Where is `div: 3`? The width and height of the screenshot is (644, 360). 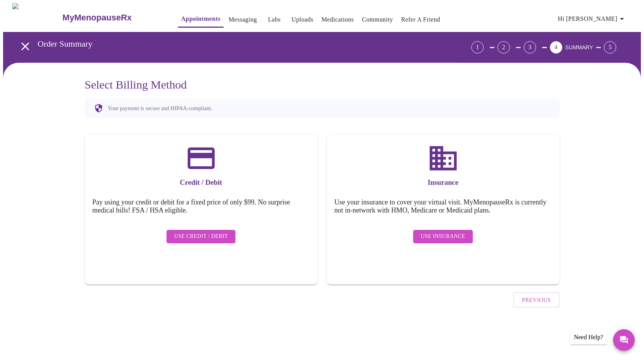
div: 3 is located at coordinates (530, 48).